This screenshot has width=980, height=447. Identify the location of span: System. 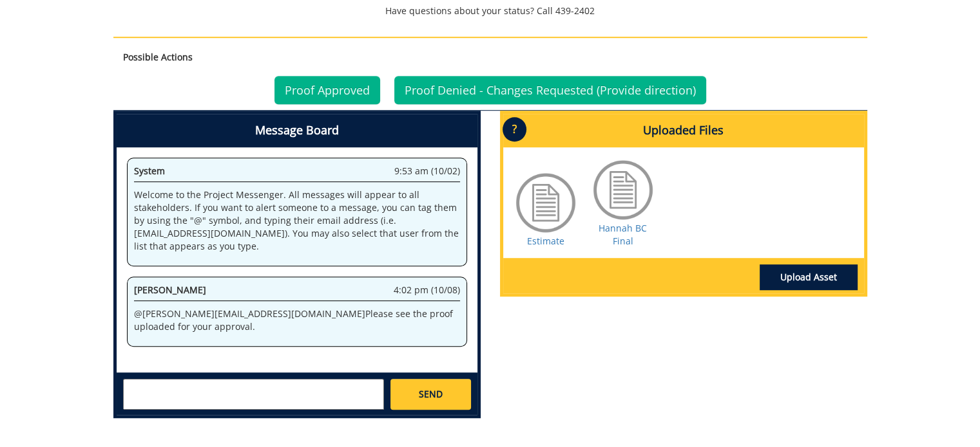
(149, 171).